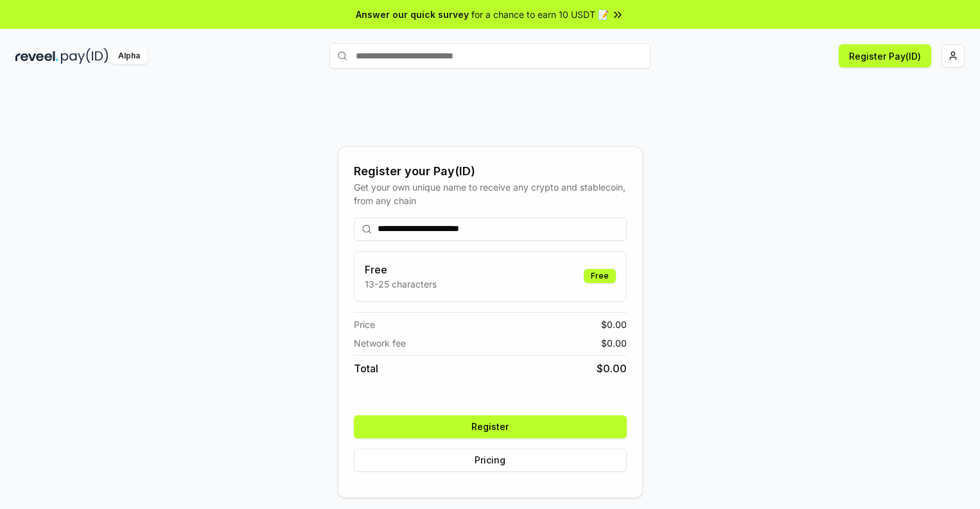  I want to click on button: Register Pay(ID), so click(885, 56).